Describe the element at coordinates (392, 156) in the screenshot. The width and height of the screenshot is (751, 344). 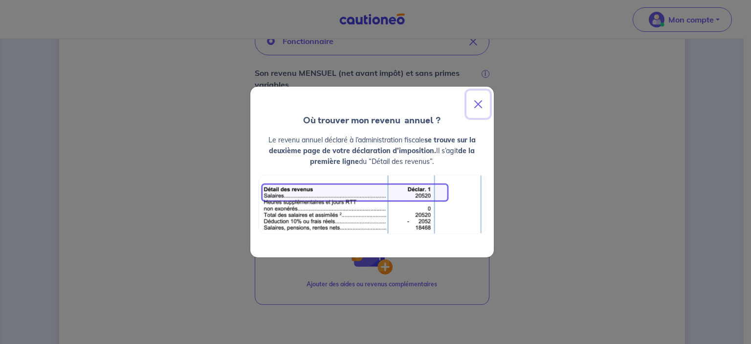
I see `strong: de la première ligne` at that location.